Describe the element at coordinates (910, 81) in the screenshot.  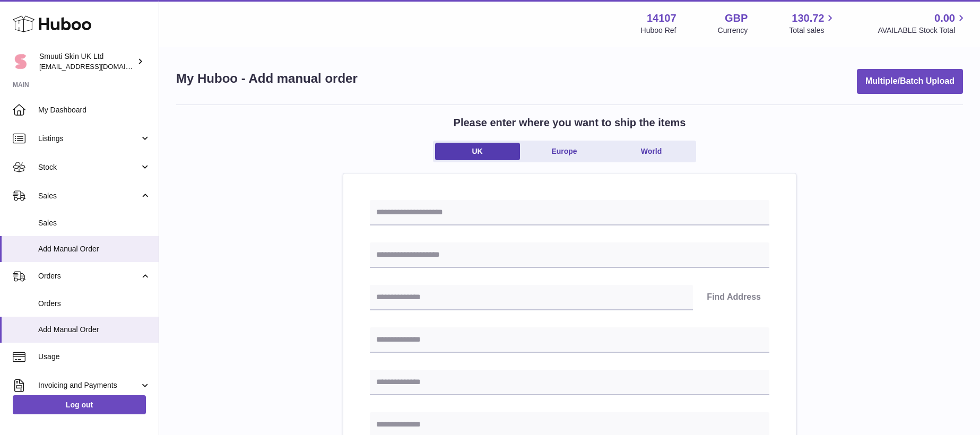
I see `button: Multiple/Batch Upload` at that location.